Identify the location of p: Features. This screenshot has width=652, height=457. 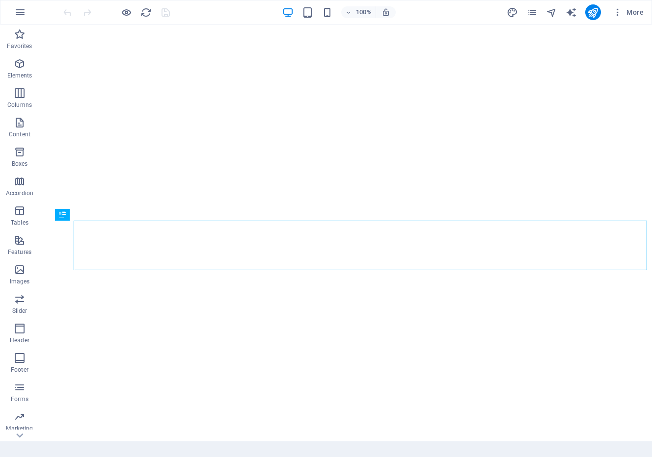
(20, 252).